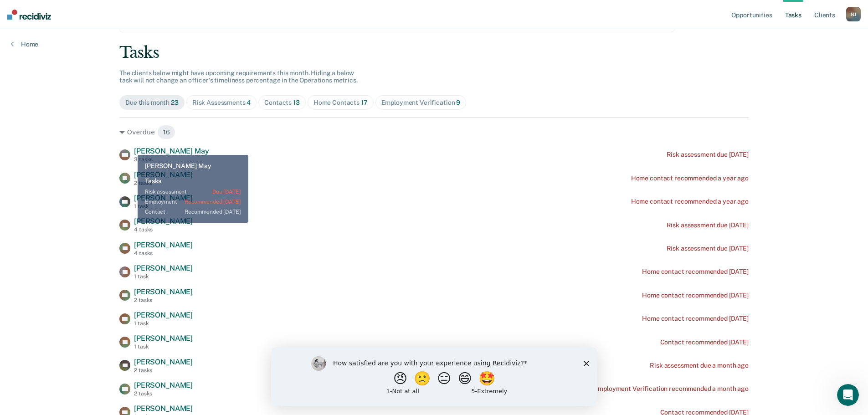  What do you see at coordinates (195, 32) in the screenshot?
I see `button: 4` at bounding box center [195, 32].